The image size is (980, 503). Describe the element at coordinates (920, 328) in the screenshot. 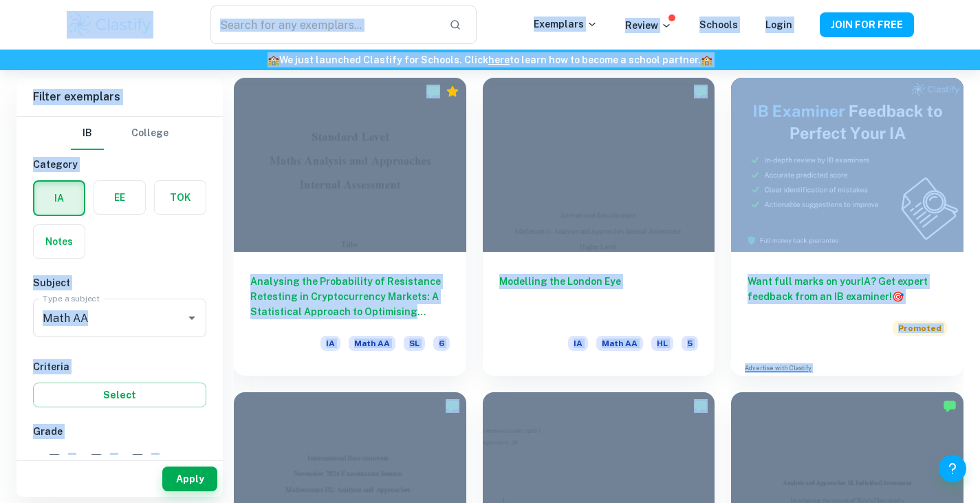

I see `span: Promoted` at that location.